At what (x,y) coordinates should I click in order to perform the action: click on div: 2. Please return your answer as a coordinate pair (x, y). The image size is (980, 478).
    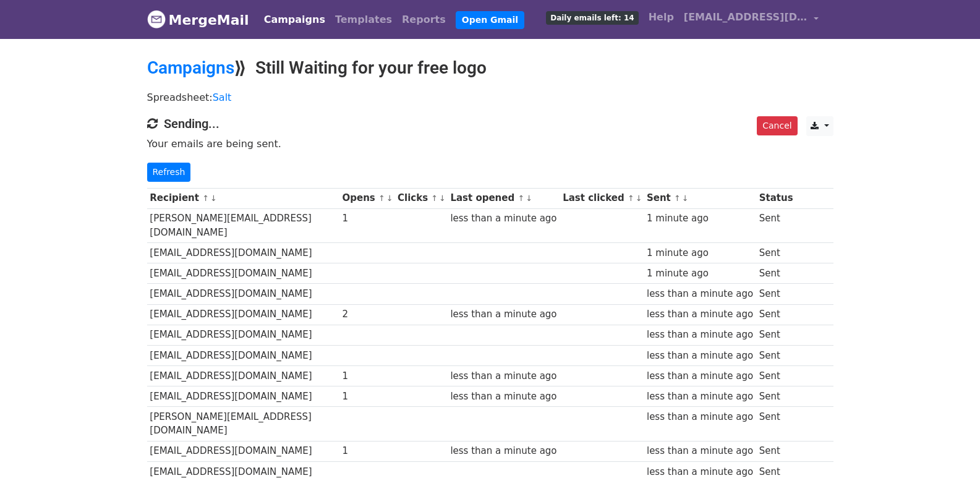
    Looking at the image, I should click on (367, 314).